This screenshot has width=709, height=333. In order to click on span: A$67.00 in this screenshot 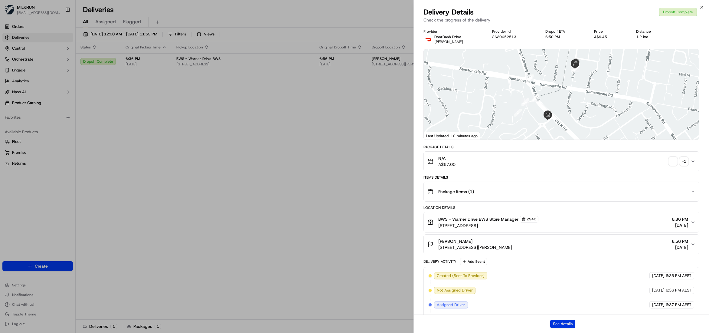, I will do `click(447, 164)`.